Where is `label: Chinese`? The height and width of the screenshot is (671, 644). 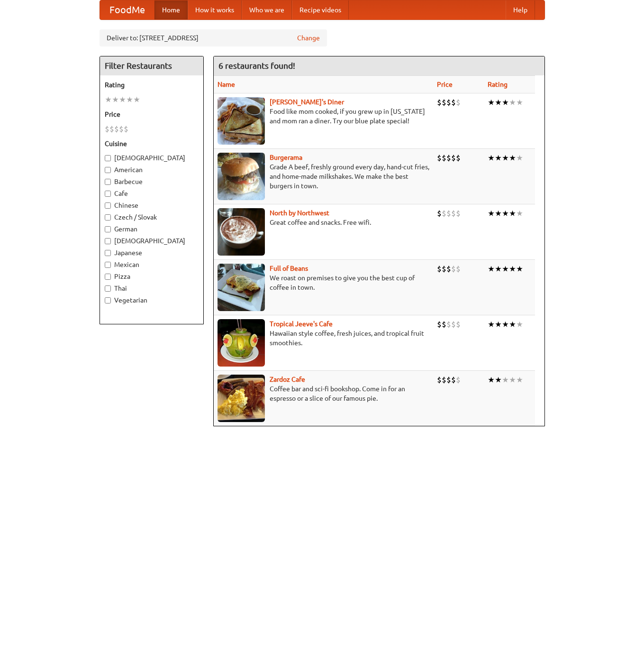 label: Chinese is located at coordinates (152, 205).